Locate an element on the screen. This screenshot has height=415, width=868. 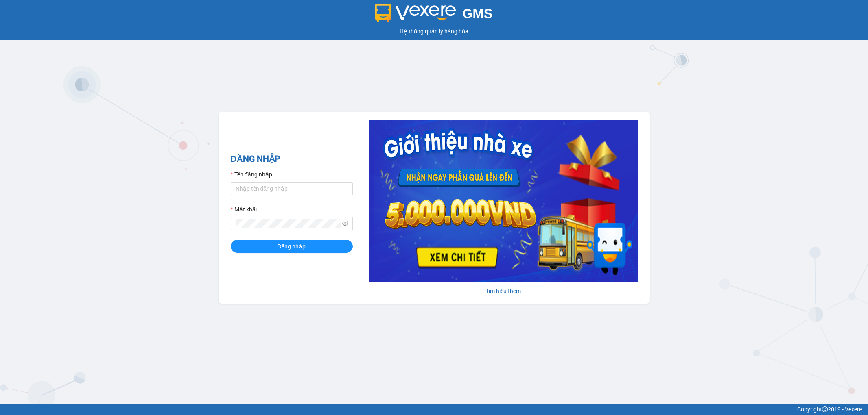
div: Hệ thống quản lý hàng hóa is located at coordinates (434, 31).